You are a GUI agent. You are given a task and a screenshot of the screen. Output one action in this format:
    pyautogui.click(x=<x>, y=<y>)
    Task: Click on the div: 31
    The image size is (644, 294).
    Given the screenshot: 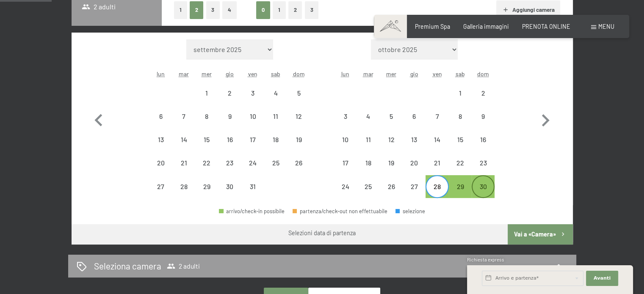 What is the action you would take?
    pyautogui.click(x=253, y=194)
    